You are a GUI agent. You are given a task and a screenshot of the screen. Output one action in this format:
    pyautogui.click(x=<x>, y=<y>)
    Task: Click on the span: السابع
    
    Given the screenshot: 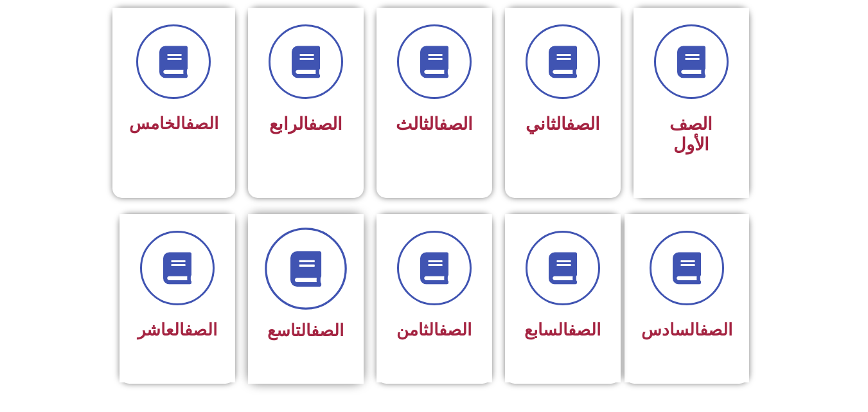 What is the action you would take?
    pyautogui.click(x=562, y=330)
    